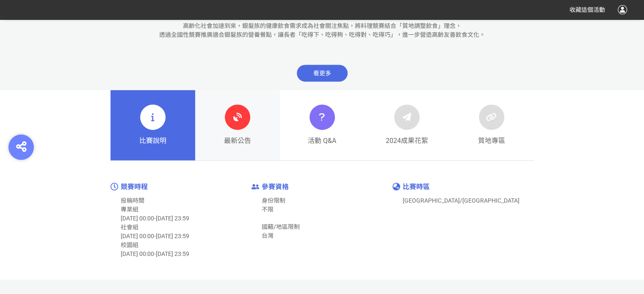  What do you see at coordinates (322, 125) in the screenshot?
I see `a: 活動 Q&A` at bounding box center [322, 125].